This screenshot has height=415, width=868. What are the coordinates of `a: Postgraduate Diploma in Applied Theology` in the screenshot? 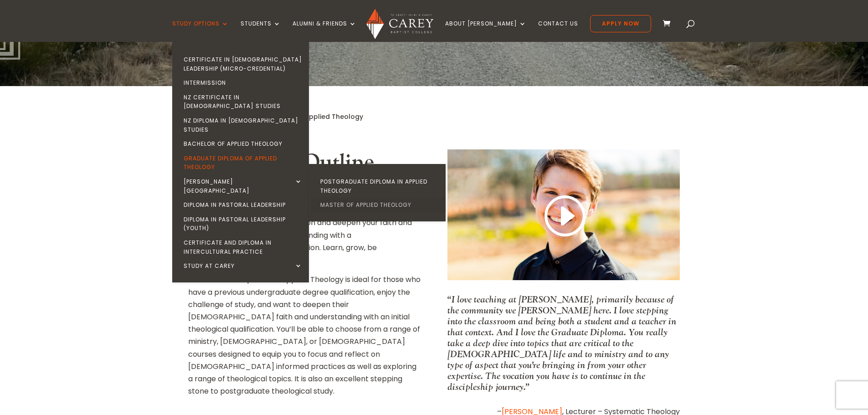 It's located at (379, 186).